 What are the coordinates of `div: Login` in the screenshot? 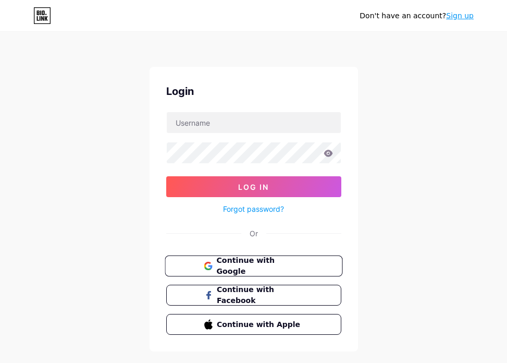 It's located at (254, 91).